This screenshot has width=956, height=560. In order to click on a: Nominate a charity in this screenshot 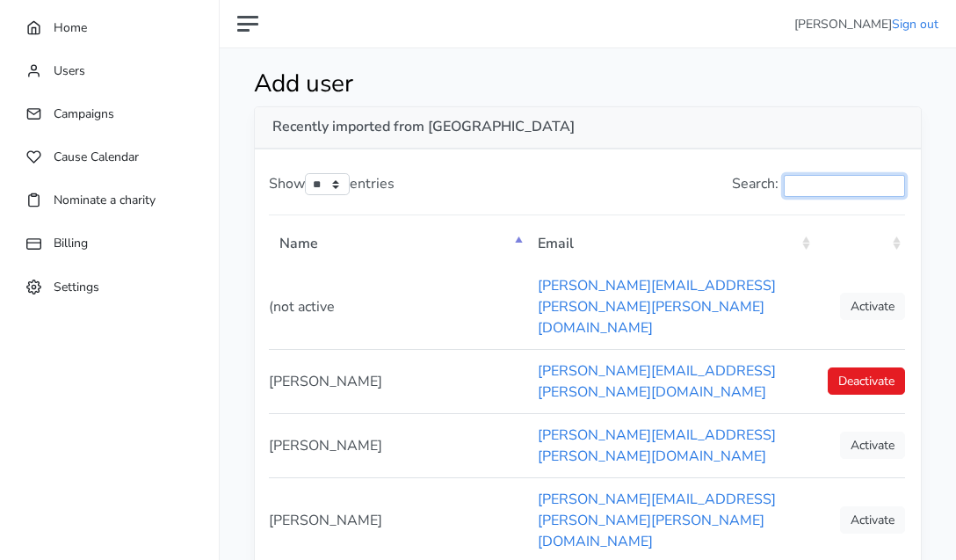, I will do `click(109, 199)`.